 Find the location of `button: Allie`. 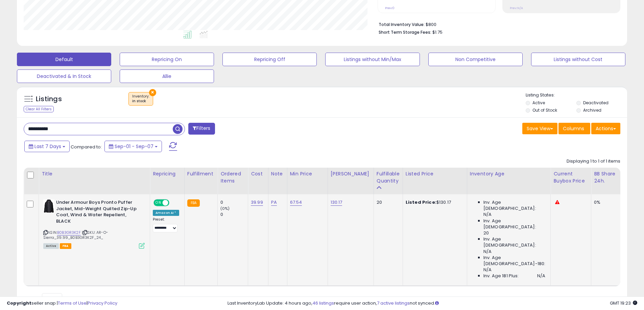

button: Allie is located at coordinates (167, 76).